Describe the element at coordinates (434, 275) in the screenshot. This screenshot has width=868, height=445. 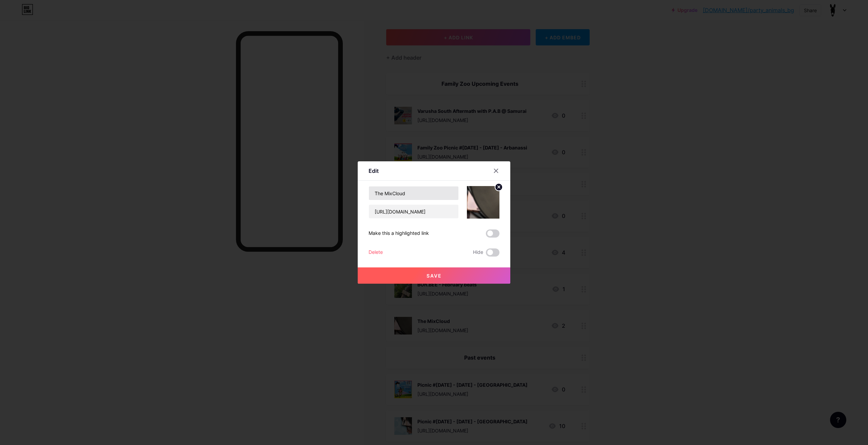
I see `button: Save` at that location.